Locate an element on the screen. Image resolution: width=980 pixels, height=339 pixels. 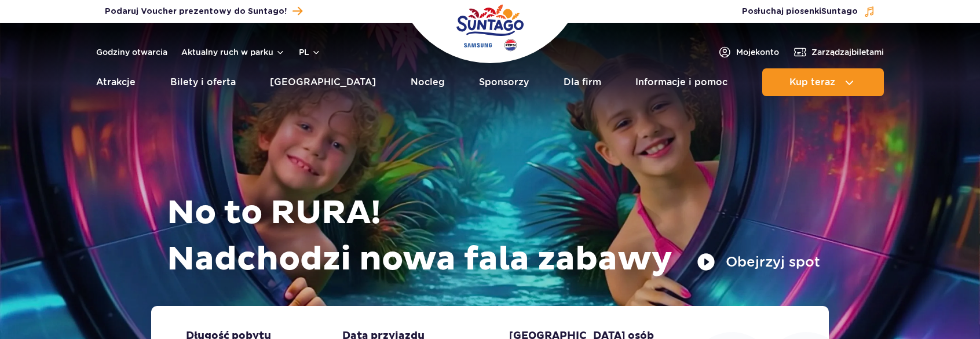
a: Sponsorzy is located at coordinates (504, 82).